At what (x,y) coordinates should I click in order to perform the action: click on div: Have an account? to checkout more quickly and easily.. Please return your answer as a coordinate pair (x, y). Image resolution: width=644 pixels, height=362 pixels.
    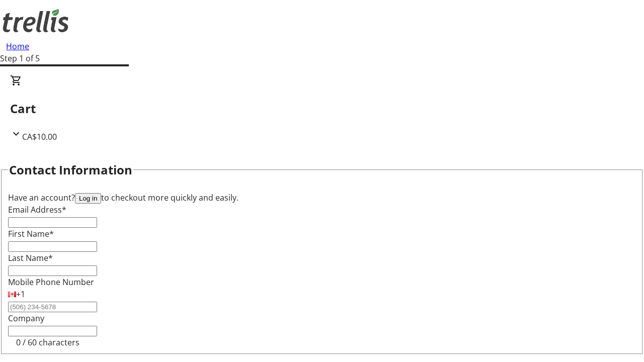
    Looking at the image, I should click on (322, 198).